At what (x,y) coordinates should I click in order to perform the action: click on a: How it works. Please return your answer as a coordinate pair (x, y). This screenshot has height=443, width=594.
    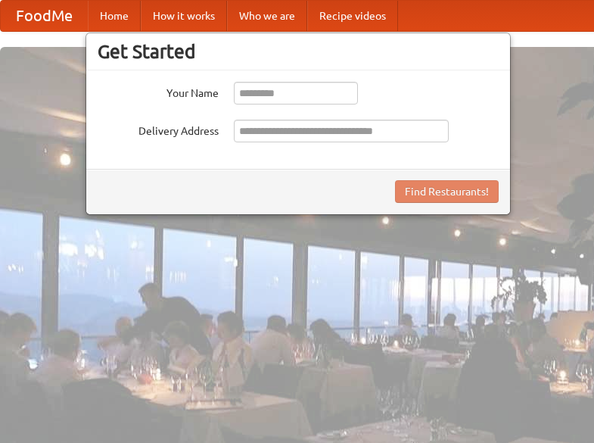
    Looking at the image, I should click on (184, 16).